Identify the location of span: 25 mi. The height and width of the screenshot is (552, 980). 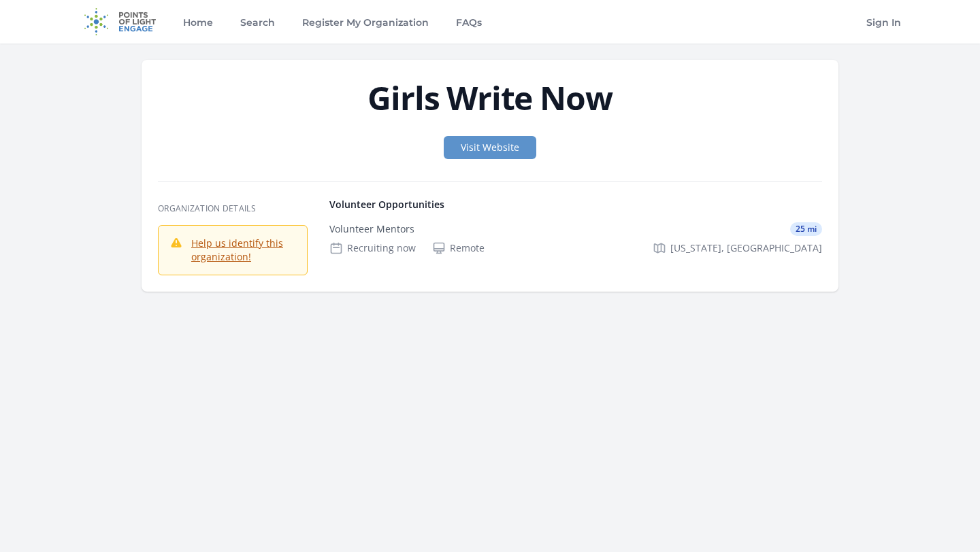
(805, 229).